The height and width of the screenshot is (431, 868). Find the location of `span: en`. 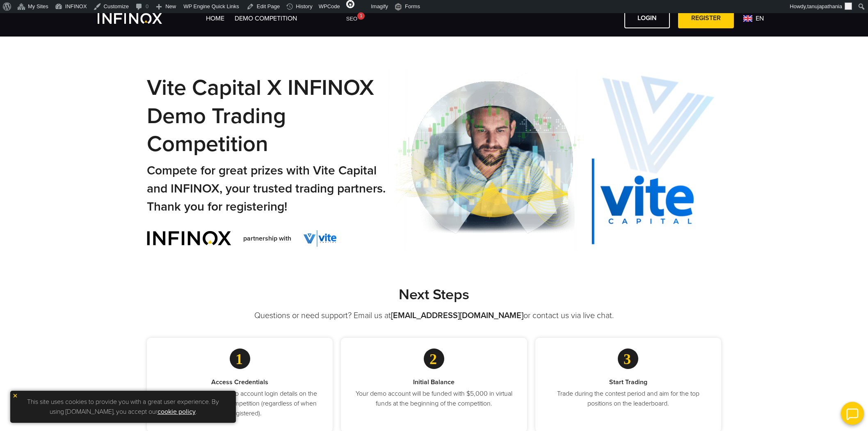

span: en is located at coordinates (760, 18).